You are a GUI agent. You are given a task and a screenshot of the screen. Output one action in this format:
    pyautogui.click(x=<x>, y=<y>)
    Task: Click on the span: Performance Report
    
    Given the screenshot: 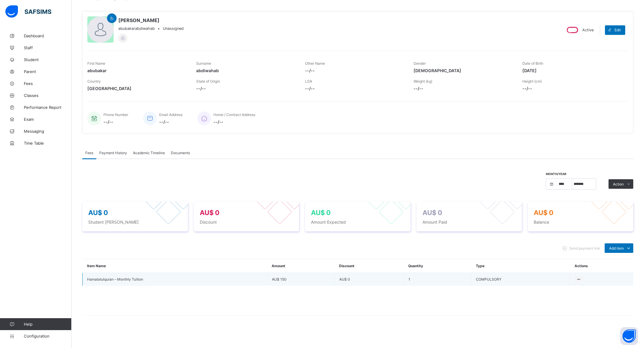 What is the action you would take?
    pyautogui.click(x=48, y=108)
    